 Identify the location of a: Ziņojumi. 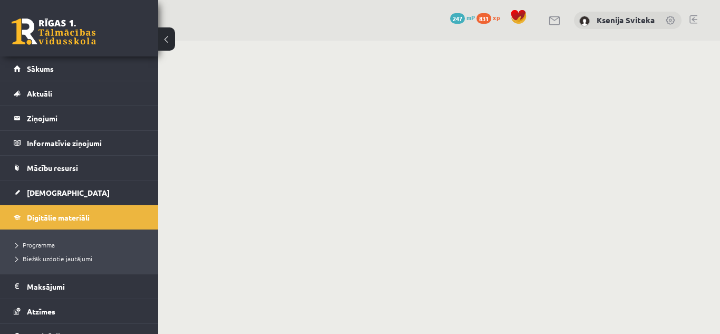
(79, 118).